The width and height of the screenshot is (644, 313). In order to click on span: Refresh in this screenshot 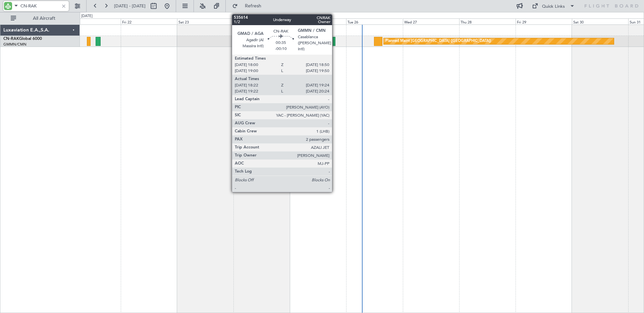, I will do `click(253, 6)`.